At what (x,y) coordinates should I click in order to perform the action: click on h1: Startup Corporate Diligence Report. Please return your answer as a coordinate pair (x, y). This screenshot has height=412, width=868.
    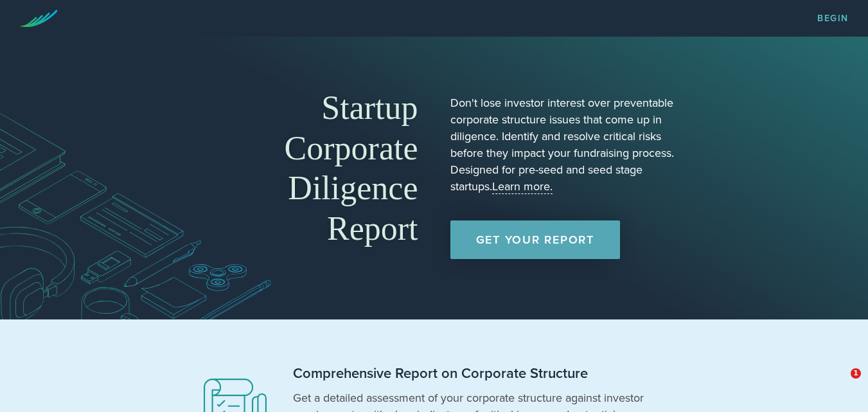
    Looking at the image, I should click on (304, 168).